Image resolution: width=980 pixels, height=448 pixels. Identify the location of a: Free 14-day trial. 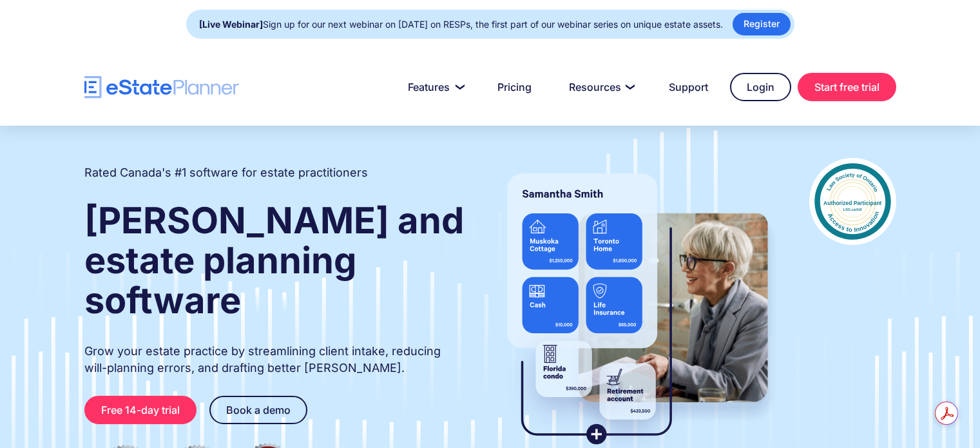
(141, 410).